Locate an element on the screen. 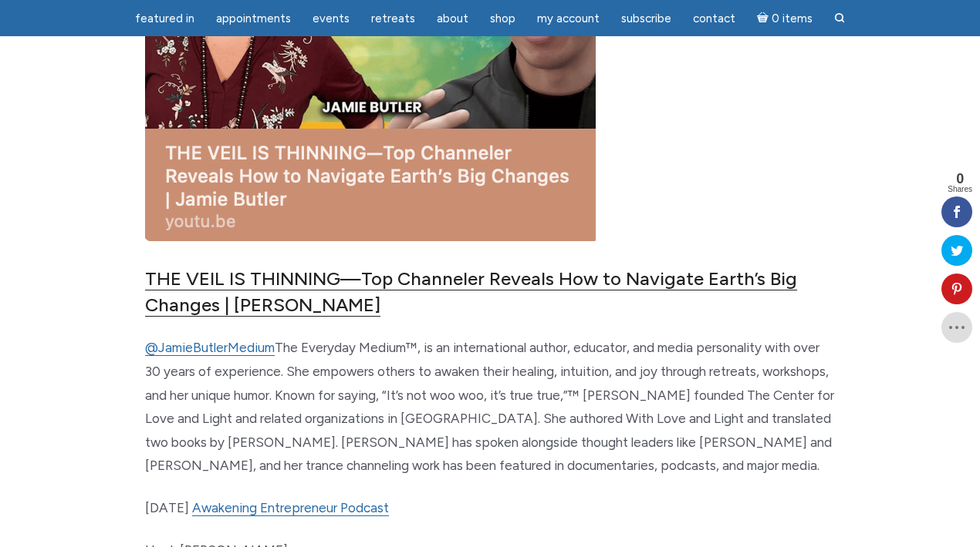 The height and width of the screenshot is (547, 980). span: Retreats is located at coordinates (393, 19).